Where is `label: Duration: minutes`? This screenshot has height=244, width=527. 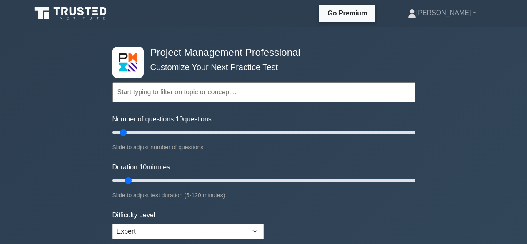 label: Duration: minutes is located at coordinates (141, 167).